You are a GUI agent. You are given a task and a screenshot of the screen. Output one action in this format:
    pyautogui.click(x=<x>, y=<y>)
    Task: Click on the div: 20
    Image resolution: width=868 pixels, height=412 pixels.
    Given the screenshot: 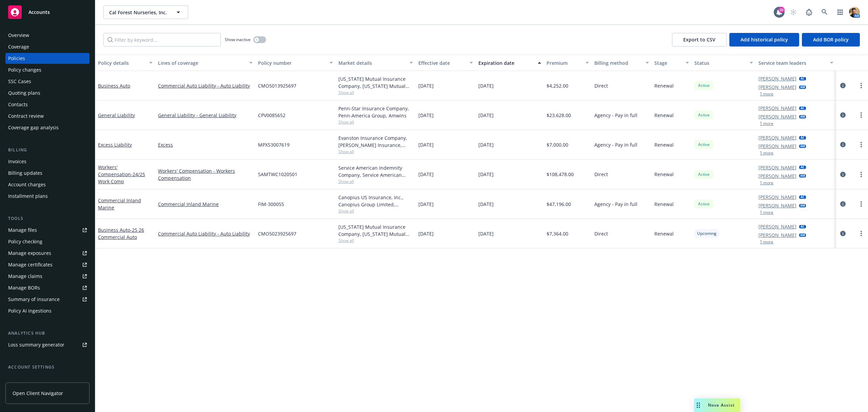 What is the action you would take?
    pyautogui.click(x=782, y=10)
    